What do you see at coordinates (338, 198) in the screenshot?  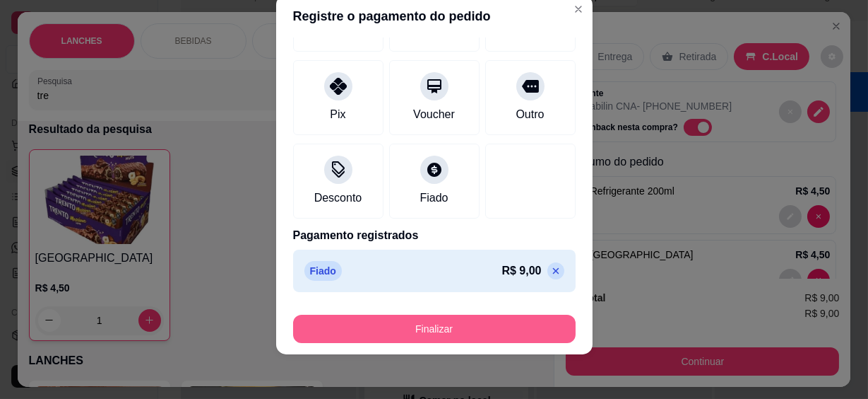 I see `div: Desconto` at bounding box center [338, 198].